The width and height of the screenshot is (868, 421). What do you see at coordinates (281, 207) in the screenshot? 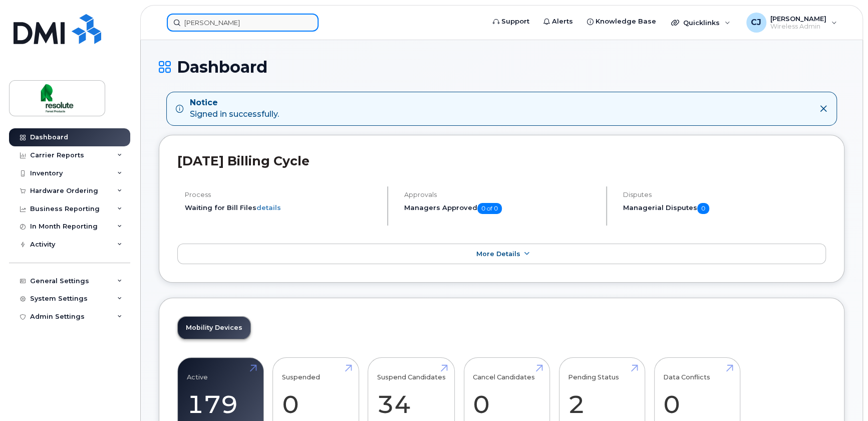
I see `li: Waiting for Bill Files` at bounding box center [281, 207].